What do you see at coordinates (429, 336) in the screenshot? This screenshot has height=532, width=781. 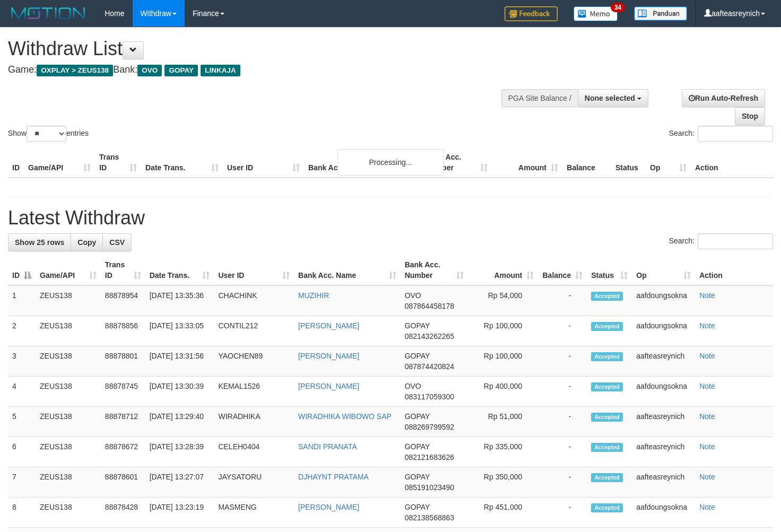 I see `span: Copy 082143262265 to clipboard` at bounding box center [429, 336].